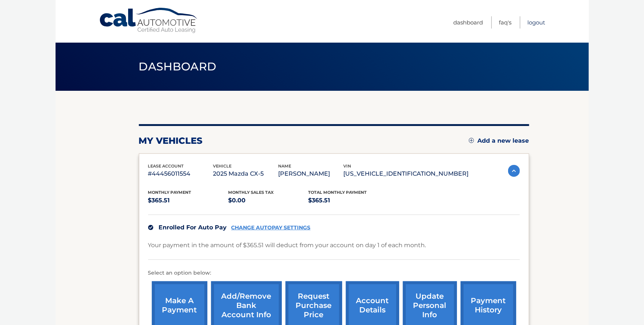  What do you see at coordinates (334, 273) in the screenshot?
I see `p: Select an option below:` at bounding box center [334, 273].